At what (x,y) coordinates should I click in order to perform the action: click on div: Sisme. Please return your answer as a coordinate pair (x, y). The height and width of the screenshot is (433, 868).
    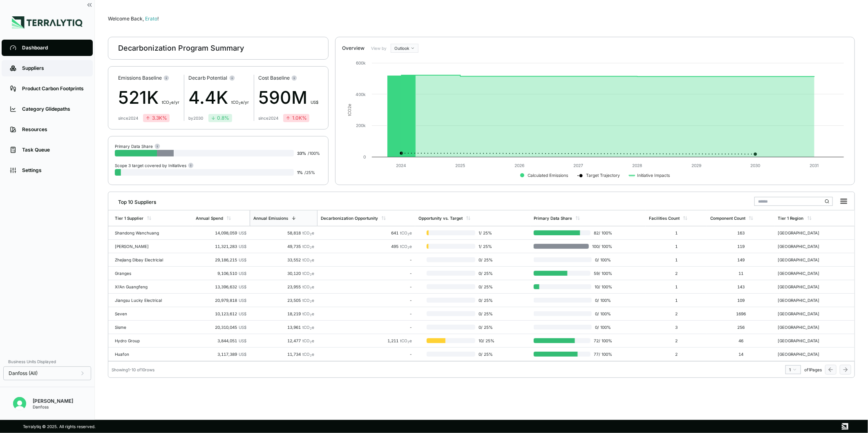
    Looking at the image, I should click on (141, 328).